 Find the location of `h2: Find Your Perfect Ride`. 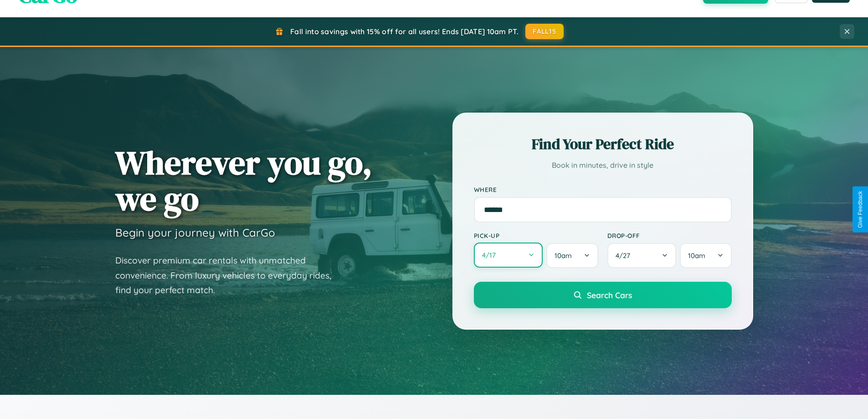

h2: Find Your Perfect Ride is located at coordinates (603, 144).